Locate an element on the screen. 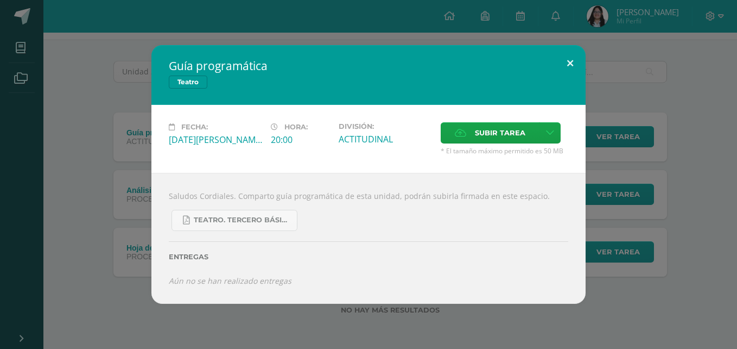 The width and height of the screenshot is (737, 349). span: Subir tarea is located at coordinates (500, 132).